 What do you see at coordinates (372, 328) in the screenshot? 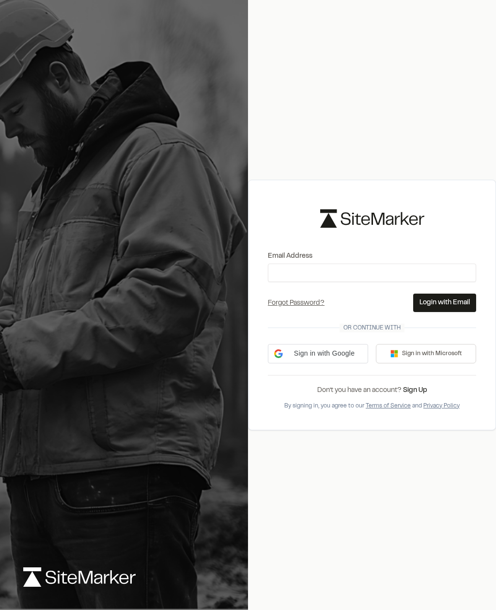
I see `span: Or continue with` at bounding box center [372, 328].